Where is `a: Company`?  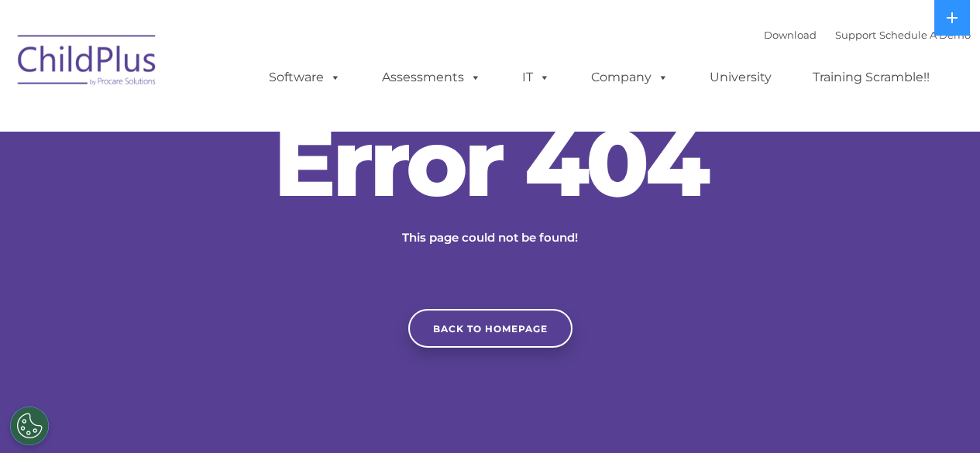 a: Company is located at coordinates (630, 78).